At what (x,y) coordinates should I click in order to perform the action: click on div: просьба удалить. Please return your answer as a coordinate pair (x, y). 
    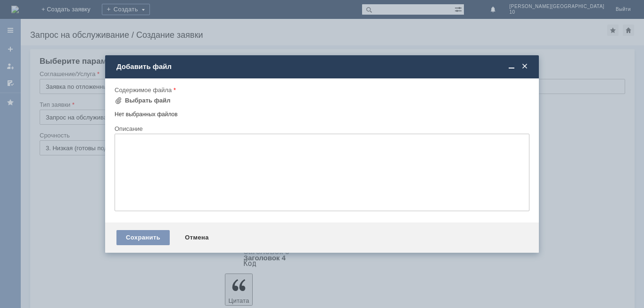
    Looking at the image, I should click on (71, 7).